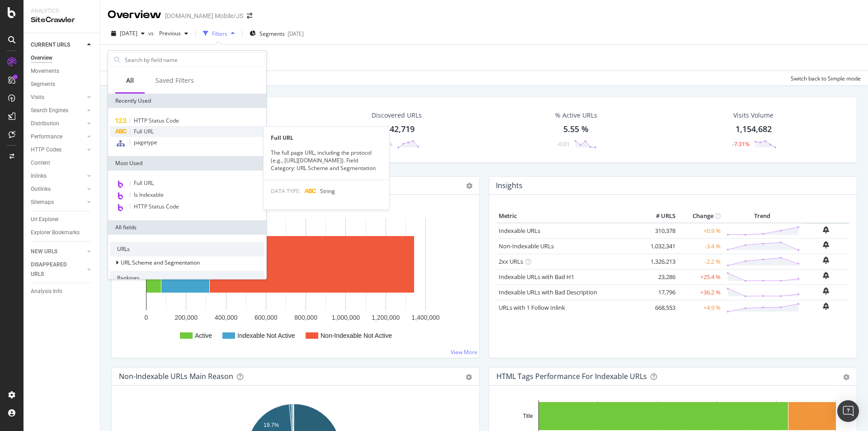  Describe the element at coordinates (62, 233) in the screenshot. I see `a: Explorer Bookmarks` at that location.